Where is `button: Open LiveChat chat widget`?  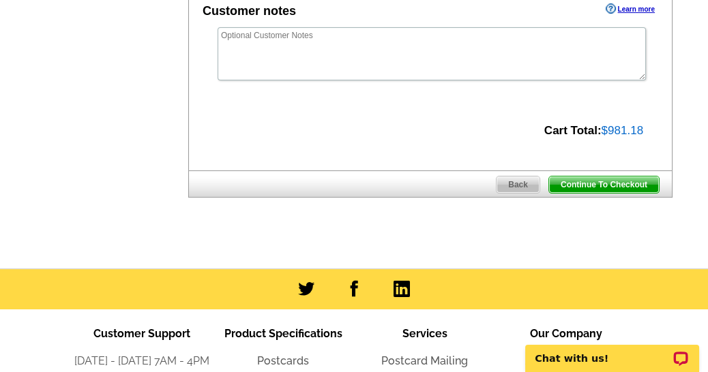
button: Open LiveChat chat widget is located at coordinates (165, 29).